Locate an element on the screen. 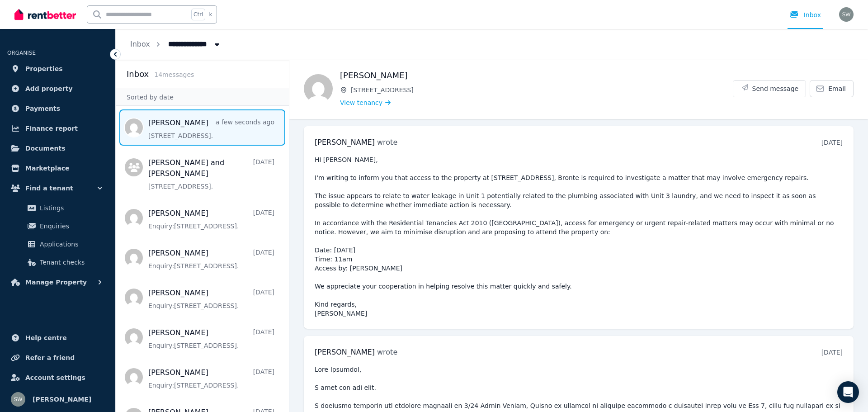 This screenshot has width=868, height=412. a: Help centre is located at coordinates (57, 338).